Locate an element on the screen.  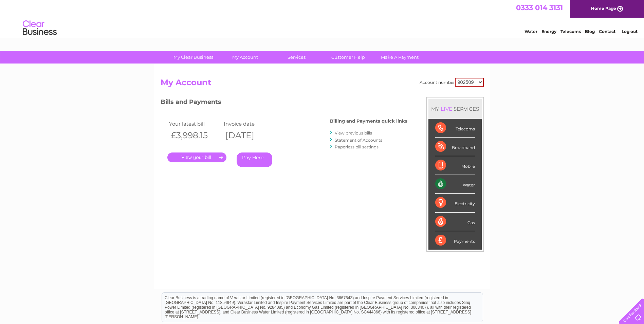
div: LIVE is located at coordinates (447, 109).